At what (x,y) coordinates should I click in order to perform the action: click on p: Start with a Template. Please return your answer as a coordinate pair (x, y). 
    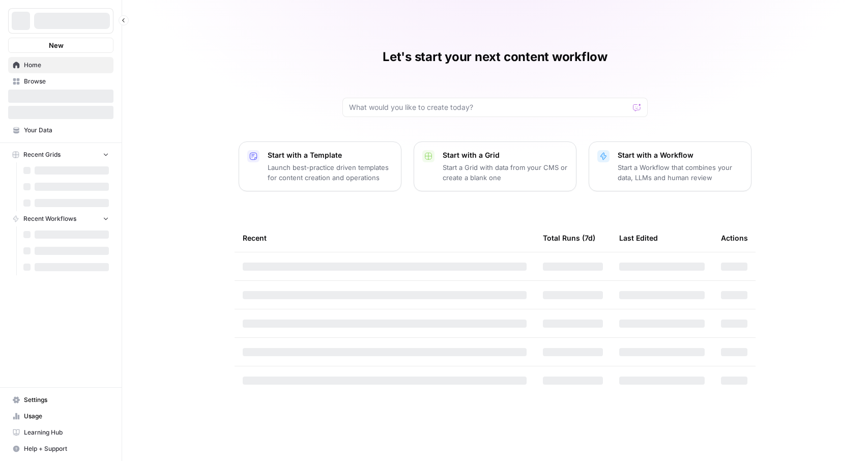
    Looking at the image, I should click on (330, 155).